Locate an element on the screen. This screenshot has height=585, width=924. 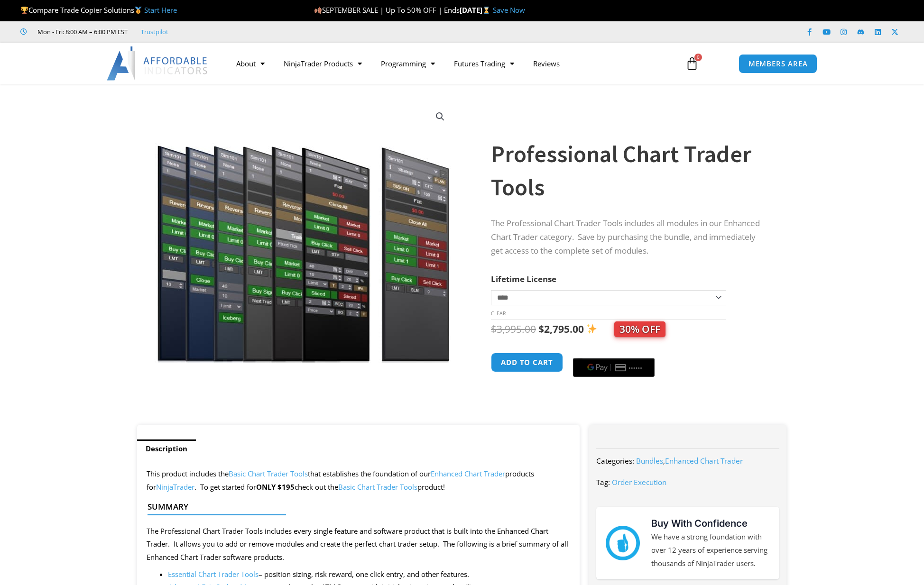
button: Add to cart is located at coordinates (527, 362).